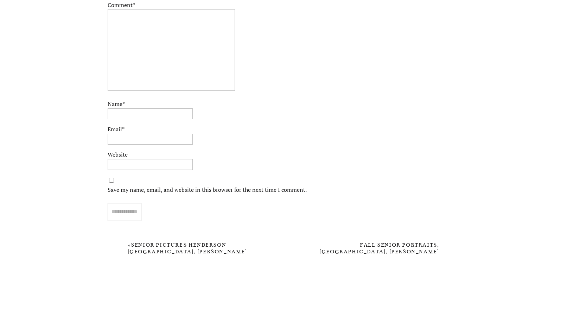 This screenshot has height=329, width=567. What do you see at coordinates (250, 104) in the screenshot?
I see `label: Name` at bounding box center [250, 104].